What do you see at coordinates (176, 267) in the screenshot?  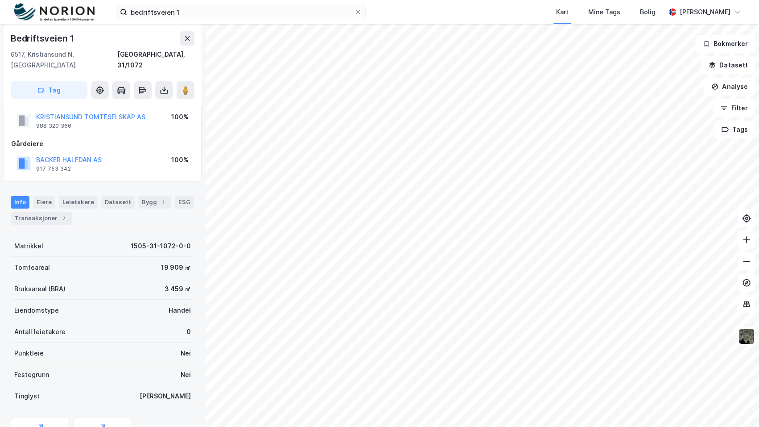 I see `div: 19 909 ㎡` at bounding box center [176, 267].